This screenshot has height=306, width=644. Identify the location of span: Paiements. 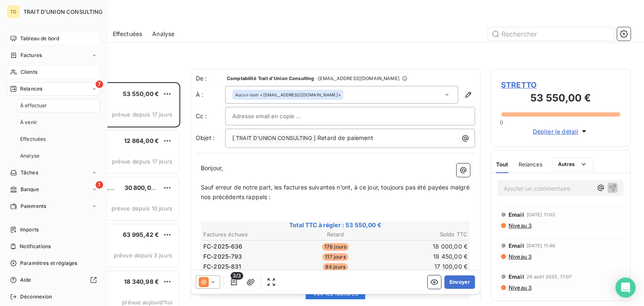
(33, 206).